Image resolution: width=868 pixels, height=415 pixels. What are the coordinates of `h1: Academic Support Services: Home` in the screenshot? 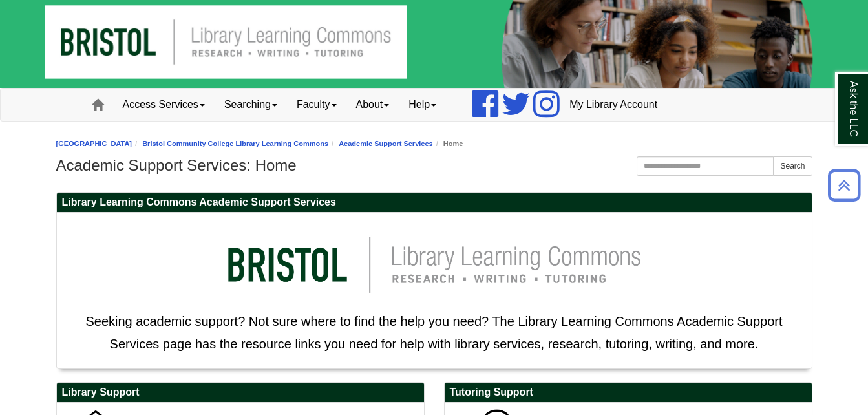 It's located at (435, 165).